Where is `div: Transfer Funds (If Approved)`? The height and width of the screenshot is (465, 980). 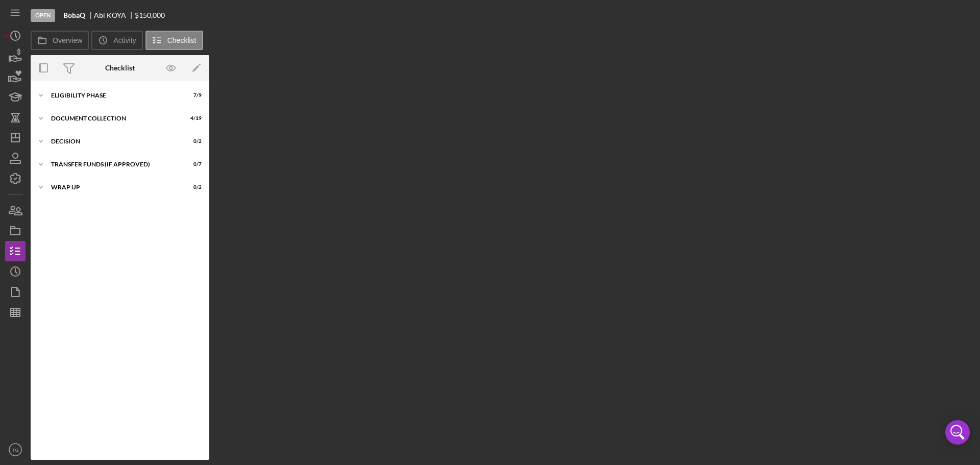 div: Transfer Funds (If Approved) is located at coordinates (113, 165).